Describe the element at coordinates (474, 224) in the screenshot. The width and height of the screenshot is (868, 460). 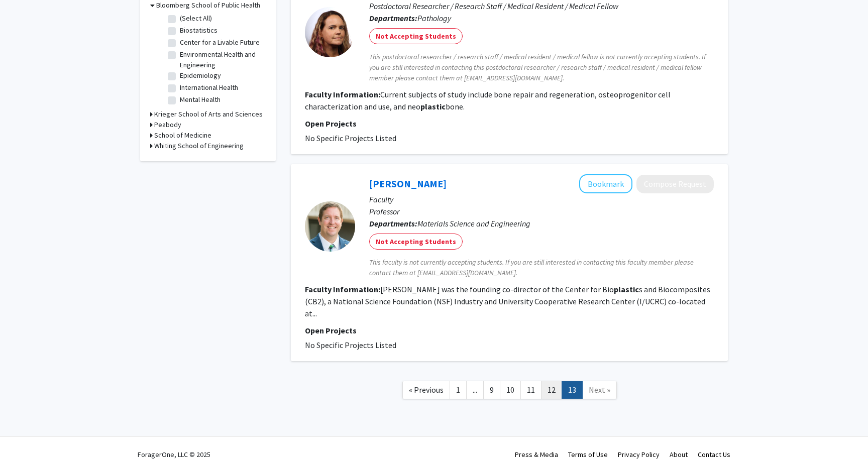
I see `span: Materials Science and Engineering` at that location.